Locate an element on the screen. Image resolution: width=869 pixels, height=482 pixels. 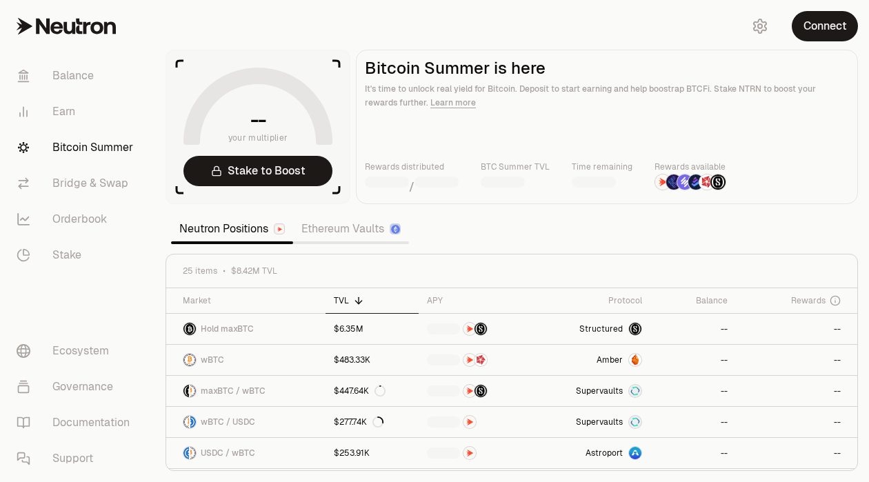
img: Neutron Logo is located at coordinates (279, 229).